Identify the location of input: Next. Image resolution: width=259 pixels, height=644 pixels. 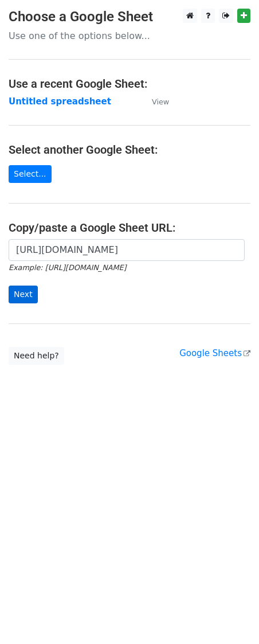
(23, 294).